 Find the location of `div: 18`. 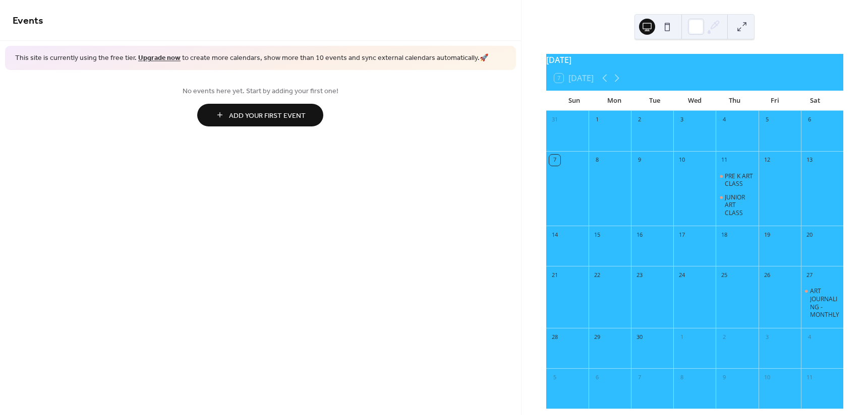

div: 18 is located at coordinates (724, 235).